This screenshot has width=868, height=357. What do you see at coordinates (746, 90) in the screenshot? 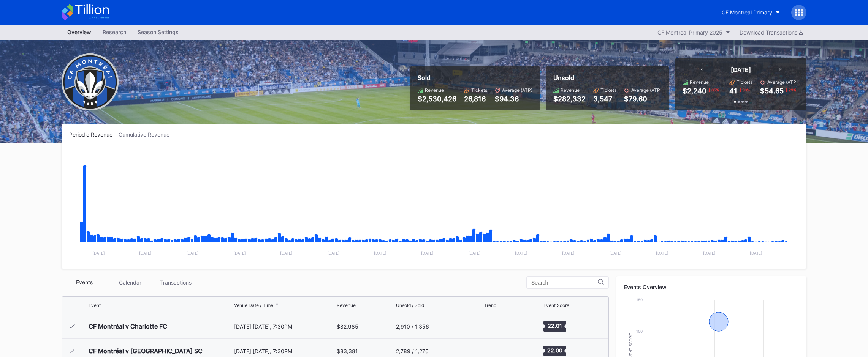
I see `div: 50 %` at bounding box center [746, 90].